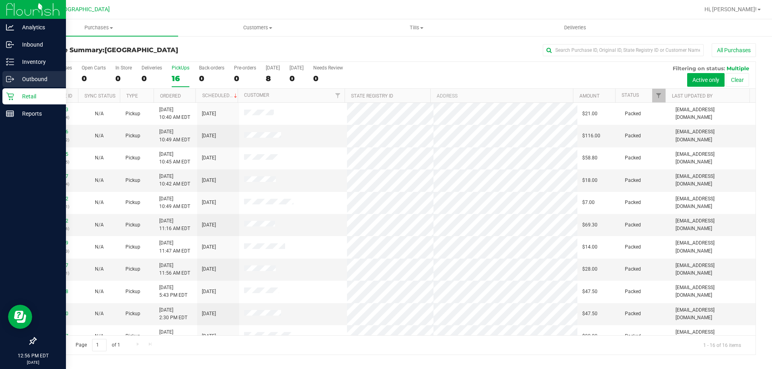 This screenshot has width=772, height=369. I want to click on span: $90.00, so click(590, 336).